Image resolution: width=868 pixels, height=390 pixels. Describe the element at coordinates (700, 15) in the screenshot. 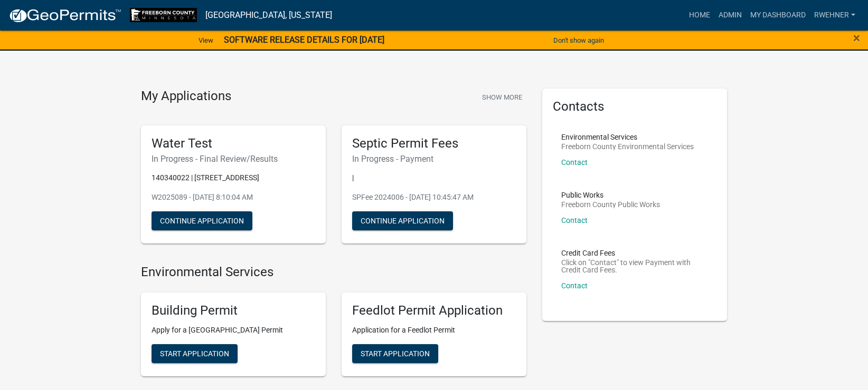

I see `a: Home` at that location.